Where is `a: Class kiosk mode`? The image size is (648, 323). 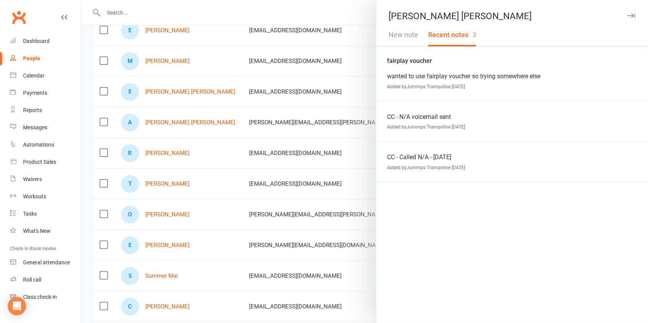
a: Class kiosk mode is located at coordinates (45, 297).